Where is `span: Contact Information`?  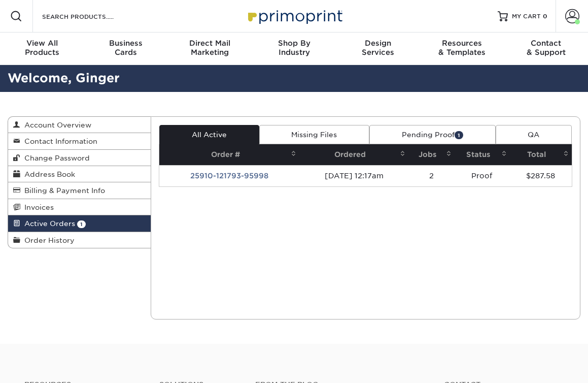
span: Contact Information is located at coordinates (59, 141).